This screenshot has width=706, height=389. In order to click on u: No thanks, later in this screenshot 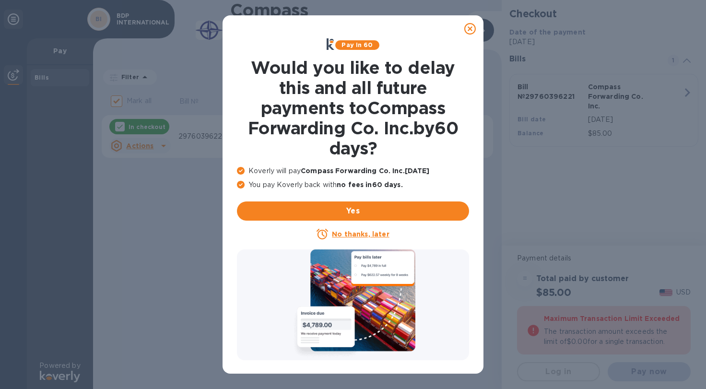, I will do `click(360, 234)`.